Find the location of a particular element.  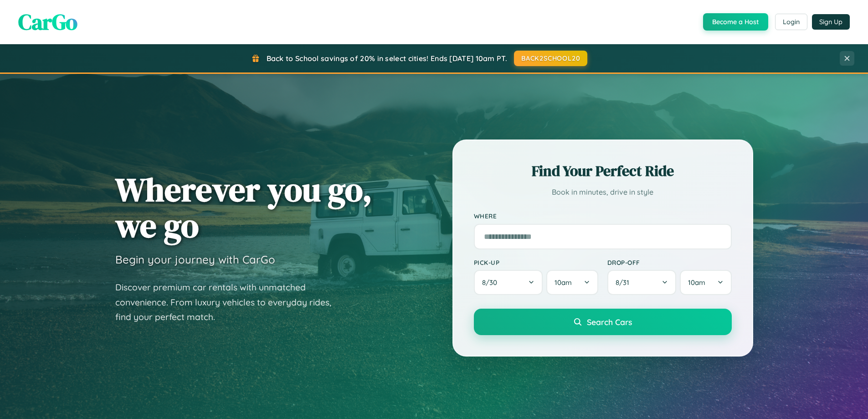

label: Pick-up is located at coordinates (536, 262).